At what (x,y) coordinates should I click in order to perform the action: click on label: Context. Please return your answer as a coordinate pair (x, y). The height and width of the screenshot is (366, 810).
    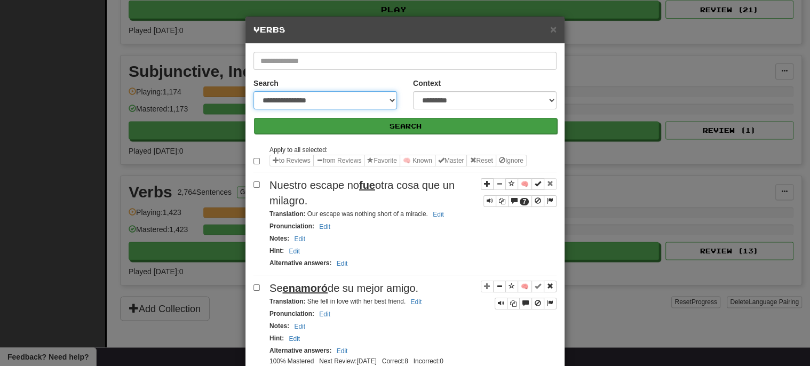
    Looking at the image, I should click on (427, 83).